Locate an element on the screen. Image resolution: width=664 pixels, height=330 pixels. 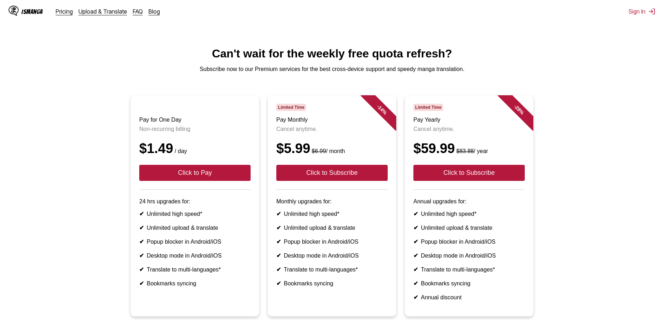
small: / month is located at coordinates (327, 151).